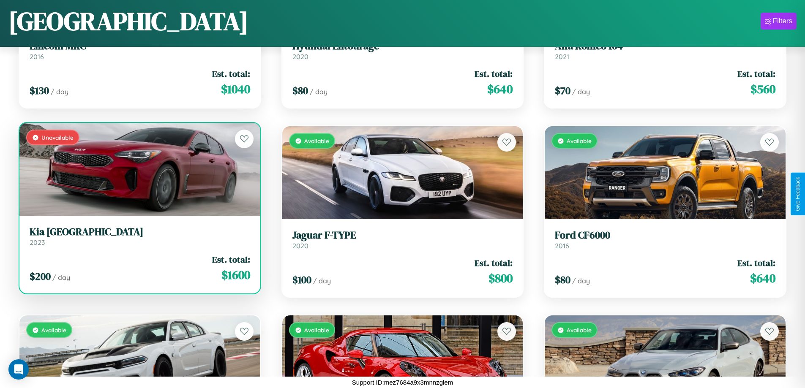 The height and width of the screenshot is (388, 805). What do you see at coordinates (665, 235) in the screenshot?
I see `h3: Ford CF6000` at bounding box center [665, 235].